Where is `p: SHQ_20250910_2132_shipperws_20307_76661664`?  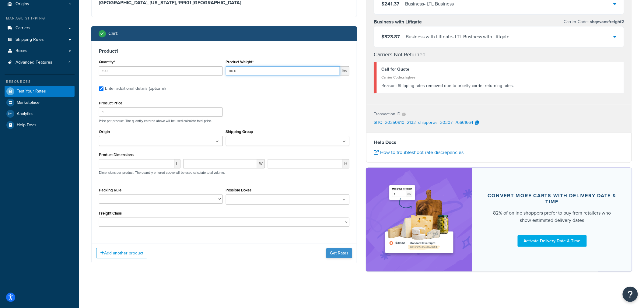 p: SHQ_20250910_2132_shipperws_20307_76661664 is located at coordinates (423, 123).